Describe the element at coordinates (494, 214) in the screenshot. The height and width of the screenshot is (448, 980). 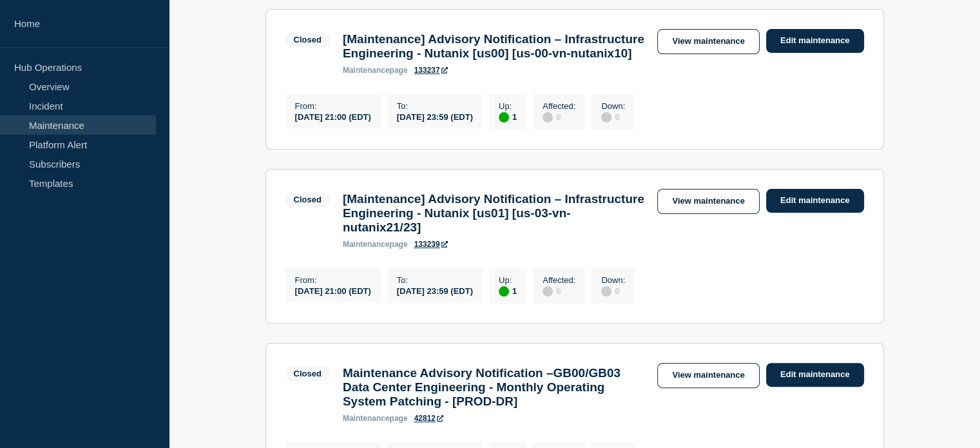
I see `h3: [Maintenance] Advisory Notification – Infrastructure Engineering - Nutanix [us01] [us-03-vn-nutan...` at that location.